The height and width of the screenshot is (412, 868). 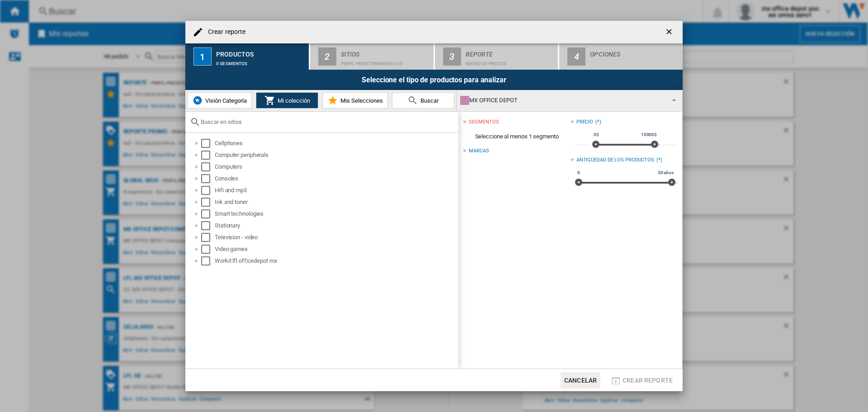 I want to click on div: Ink and toner, so click(x=336, y=202).